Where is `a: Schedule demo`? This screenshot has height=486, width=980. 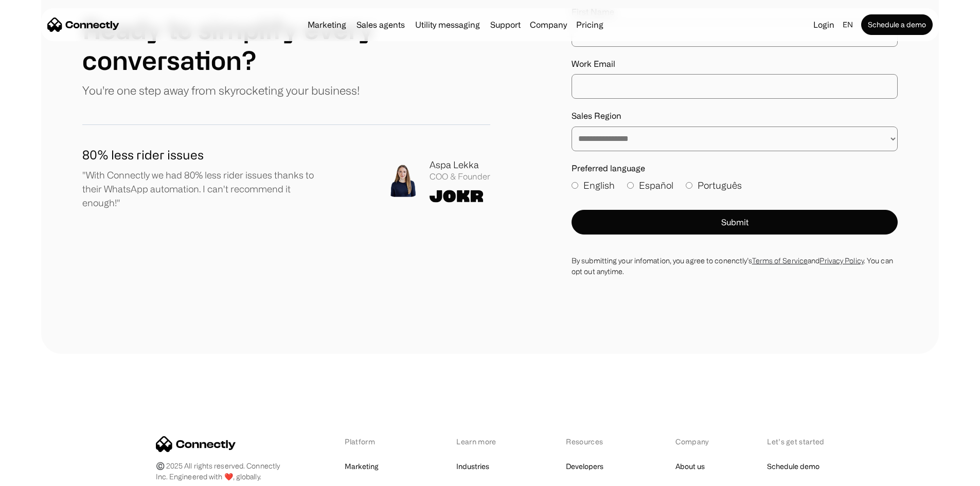
a: Schedule demo is located at coordinates (794, 466).